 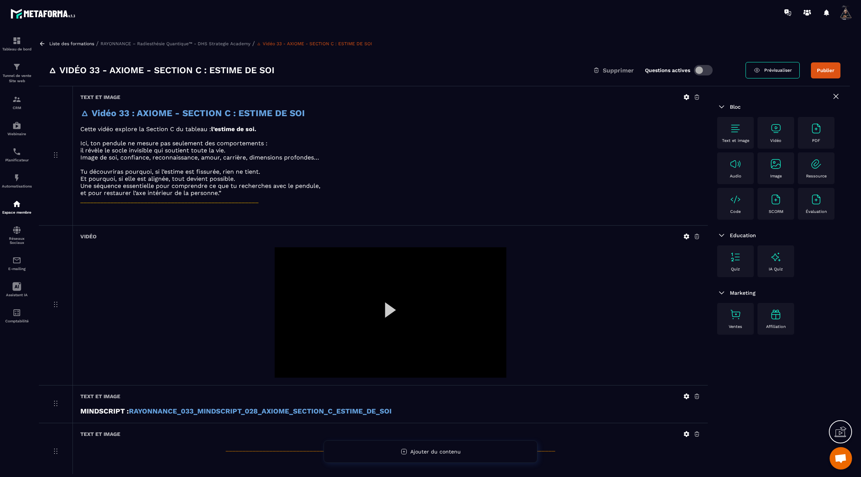 What do you see at coordinates (17, 108) in the screenshot?
I see `p: CRM` at bounding box center [17, 108].